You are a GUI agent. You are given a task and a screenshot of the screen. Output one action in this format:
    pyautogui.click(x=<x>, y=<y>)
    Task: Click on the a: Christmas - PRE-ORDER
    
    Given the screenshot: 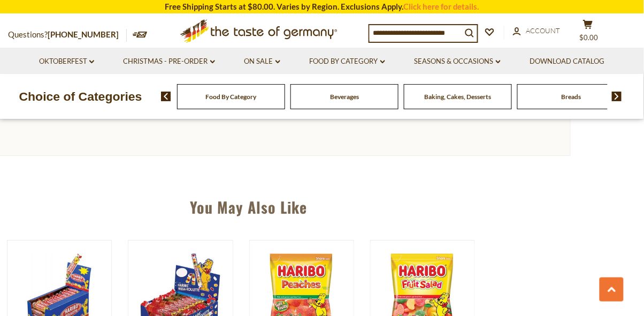 What is the action you would take?
    pyautogui.click(x=169, y=62)
    